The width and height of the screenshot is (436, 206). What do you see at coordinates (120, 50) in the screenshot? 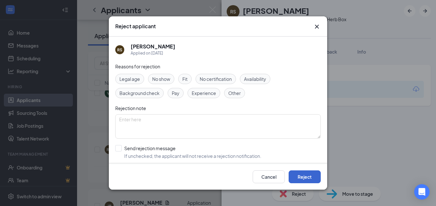
I see `div: RS` at bounding box center [120, 50].